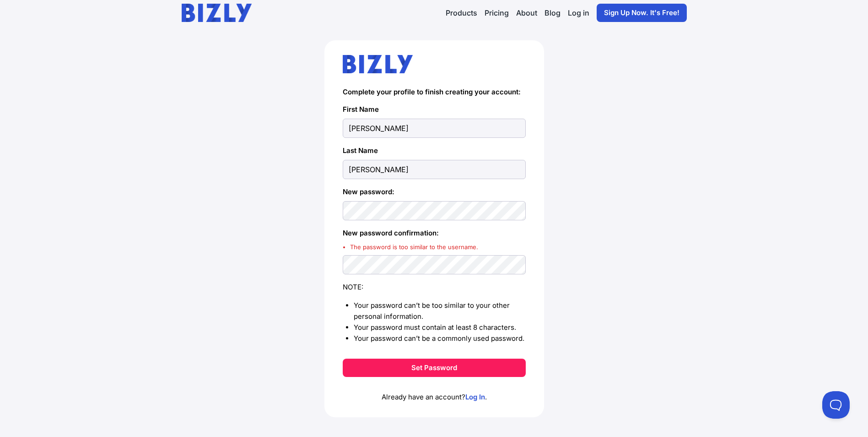  Describe the element at coordinates (475, 397) in the screenshot. I see `a: Log In` at that location.